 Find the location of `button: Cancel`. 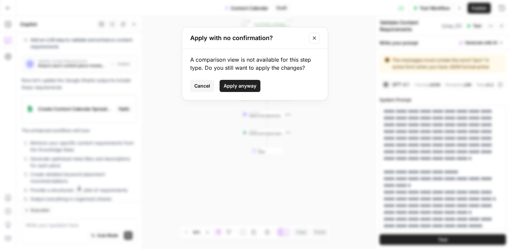

button: Cancel is located at coordinates (202, 86).